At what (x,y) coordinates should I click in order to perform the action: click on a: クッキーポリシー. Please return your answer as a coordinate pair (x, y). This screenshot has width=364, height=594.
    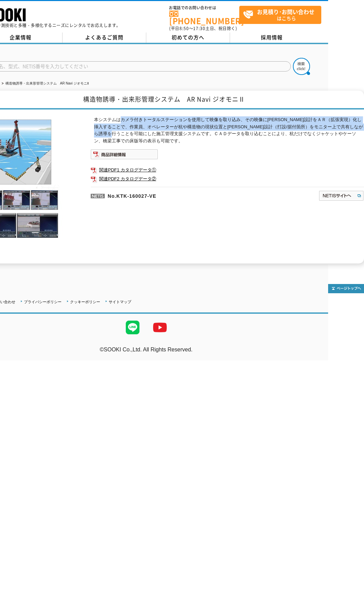
    Looking at the image, I should click on (85, 302).